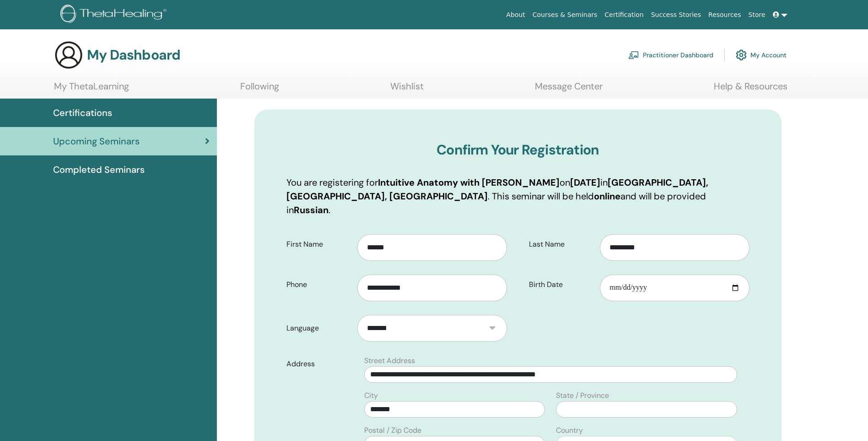 The width and height of the screenshot is (868, 441). What do you see at coordinates (515, 15) in the screenshot?
I see `a: About` at bounding box center [515, 15].